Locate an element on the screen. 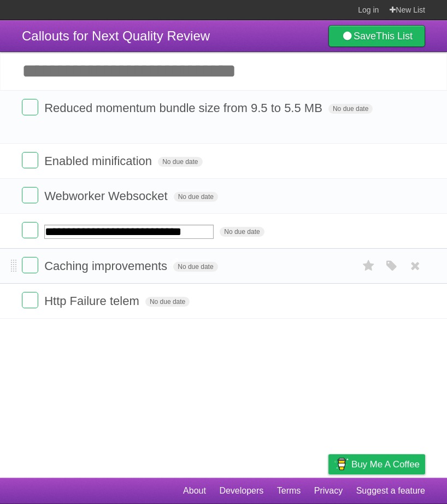  label: Star task is located at coordinates (369, 266).